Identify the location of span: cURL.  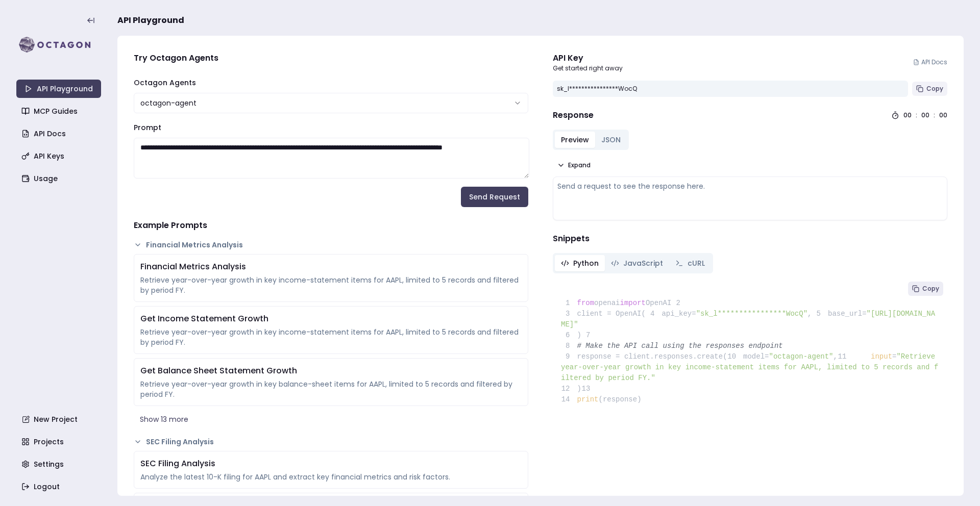
(696, 263).